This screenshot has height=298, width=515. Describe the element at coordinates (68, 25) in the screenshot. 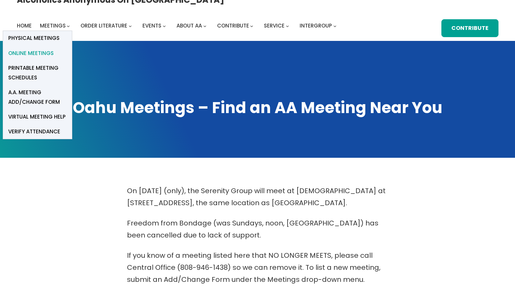

I see `button: Meetings submenu` at that location.